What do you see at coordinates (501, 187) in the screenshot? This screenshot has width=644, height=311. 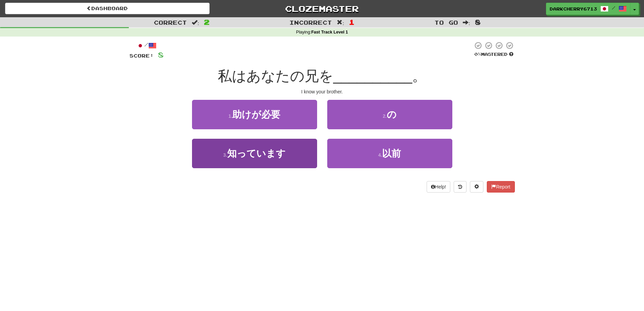 I see `button: Report` at bounding box center [501, 187].